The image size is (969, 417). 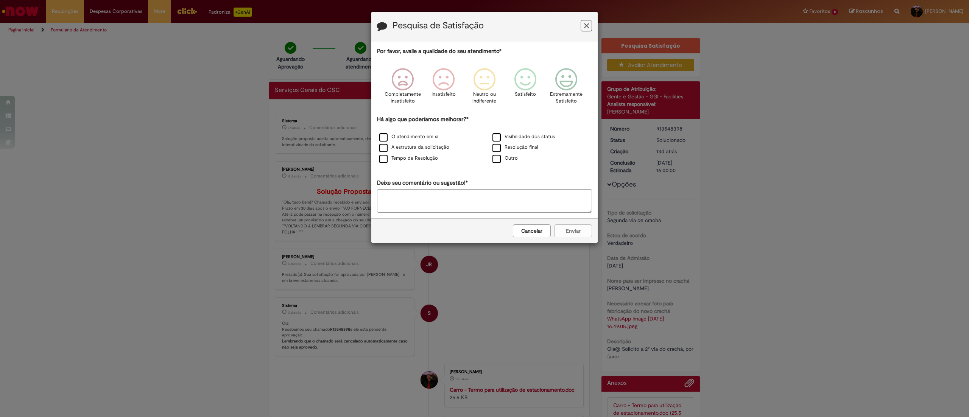 What do you see at coordinates (515, 147) in the screenshot?
I see `label: Resolução final` at bounding box center [515, 147].